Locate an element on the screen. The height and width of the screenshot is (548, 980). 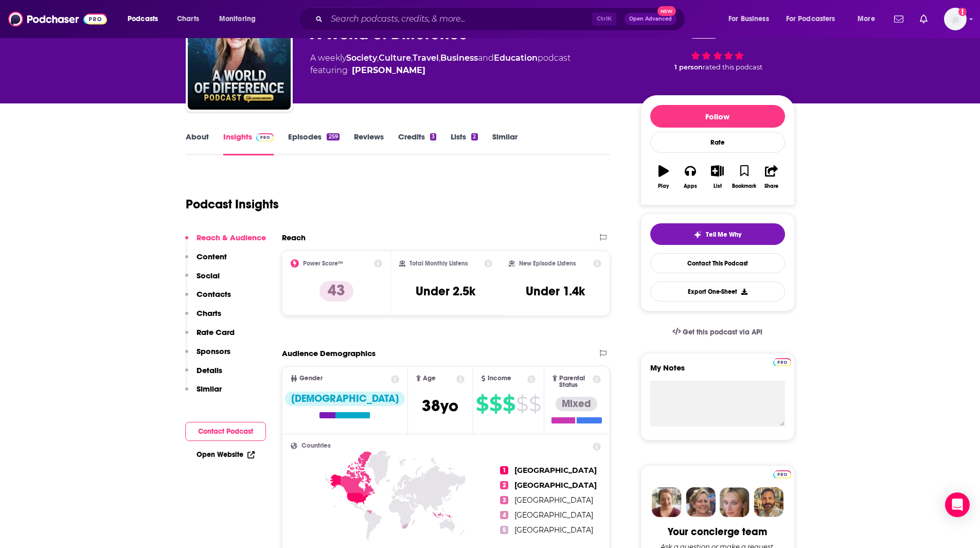
span: featuring is located at coordinates (440, 70).